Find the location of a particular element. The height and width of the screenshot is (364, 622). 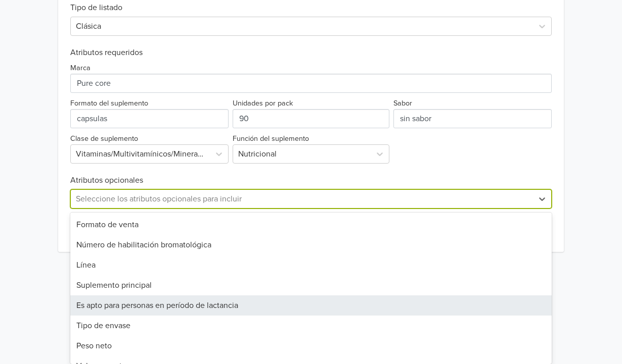

div: Línea is located at coordinates (311, 265).